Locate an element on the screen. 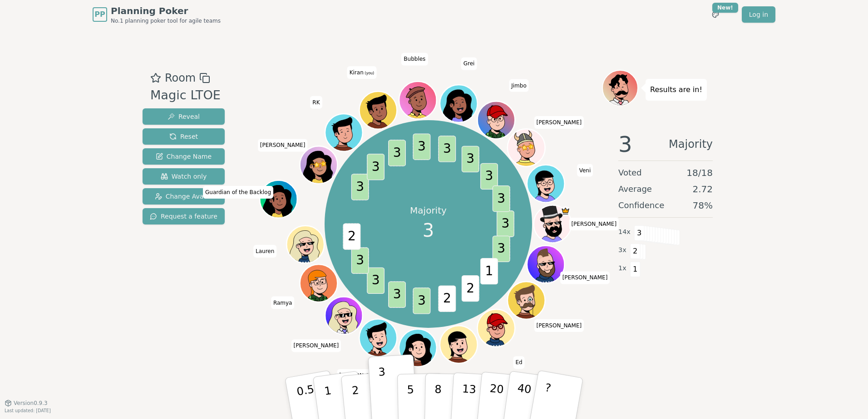 The width and height of the screenshot is (868, 419). span: (you) is located at coordinates (369, 73).